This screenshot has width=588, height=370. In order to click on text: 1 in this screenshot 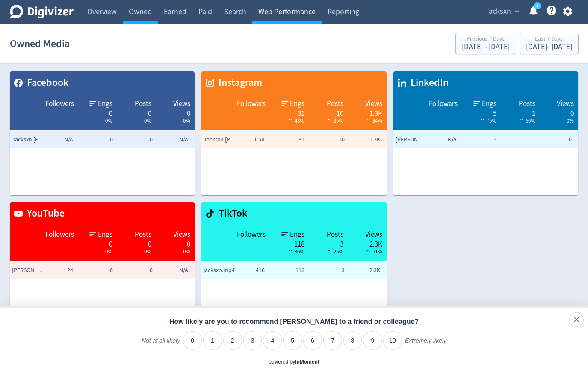, I will do `click(537, 6)`.